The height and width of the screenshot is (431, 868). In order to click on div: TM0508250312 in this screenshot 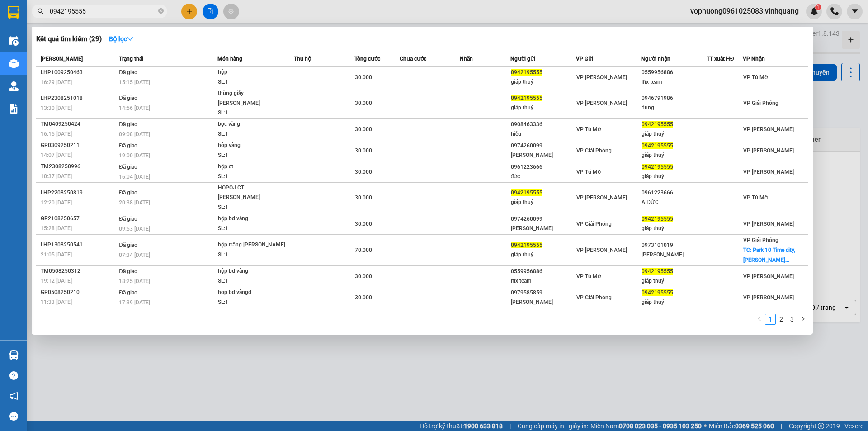, I will do `click(79, 271)`.